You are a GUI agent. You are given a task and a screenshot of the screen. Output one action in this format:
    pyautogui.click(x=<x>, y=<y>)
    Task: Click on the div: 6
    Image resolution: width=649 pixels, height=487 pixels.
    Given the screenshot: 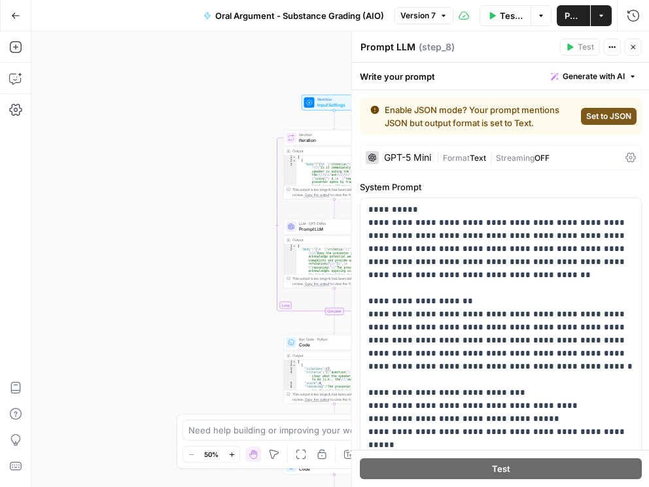 What is the action you would take?
    pyautogui.click(x=290, y=419)
    